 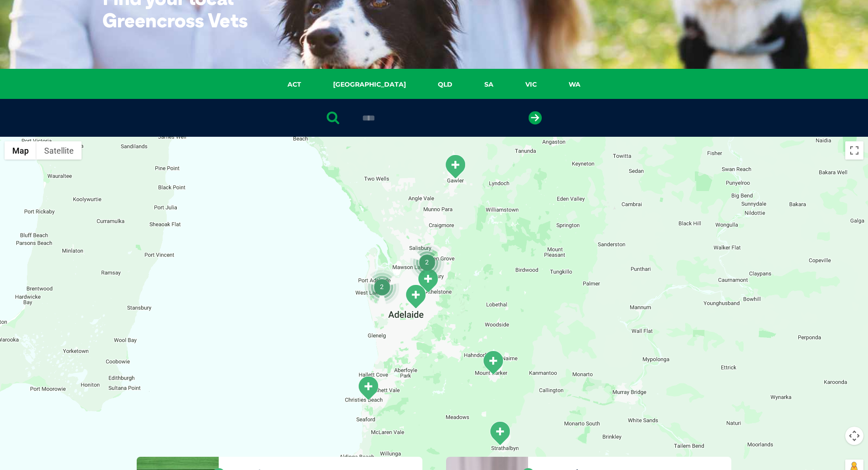 What do you see at coordinates (500, 433) in the screenshot?
I see `div: Strathalbyn` at bounding box center [500, 433].